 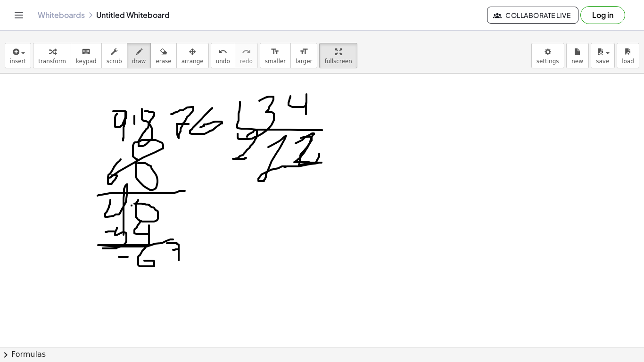 I want to click on button: Toggle navigation, so click(x=19, y=15).